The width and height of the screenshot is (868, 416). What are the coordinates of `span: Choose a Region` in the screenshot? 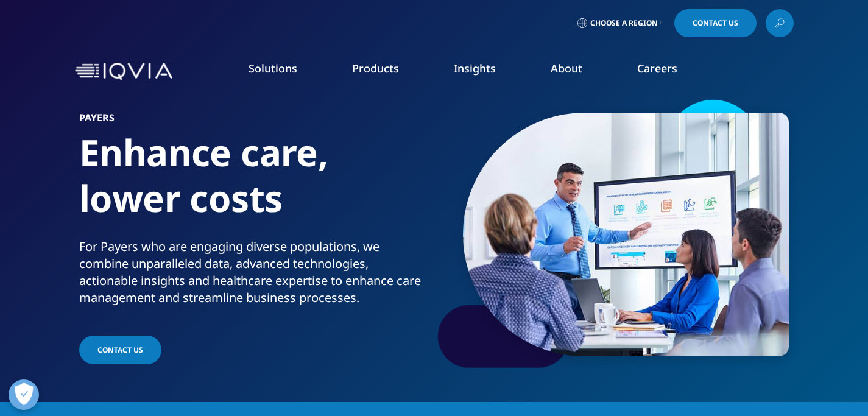 It's located at (624, 23).